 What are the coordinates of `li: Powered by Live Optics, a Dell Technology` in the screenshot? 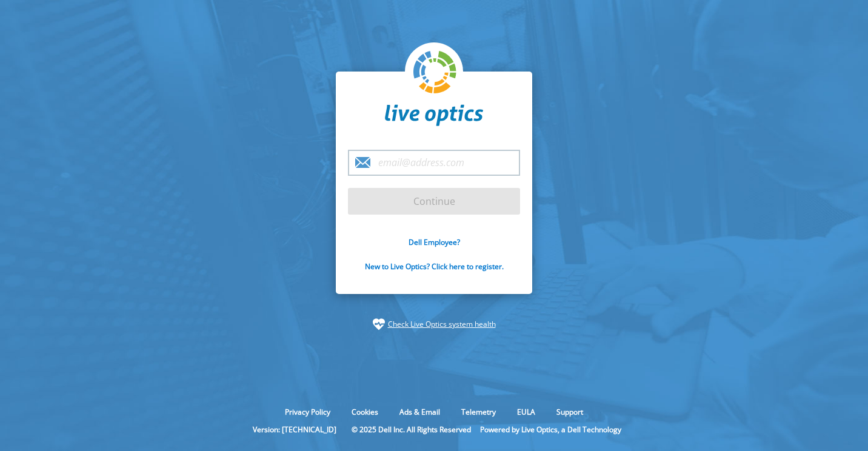 It's located at (550, 429).